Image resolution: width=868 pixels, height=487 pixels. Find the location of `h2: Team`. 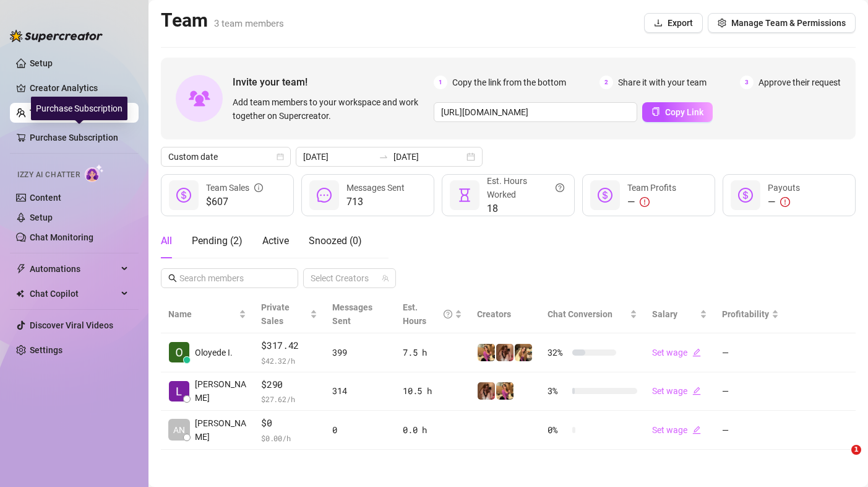

h2: Team is located at coordinates (222, 21).